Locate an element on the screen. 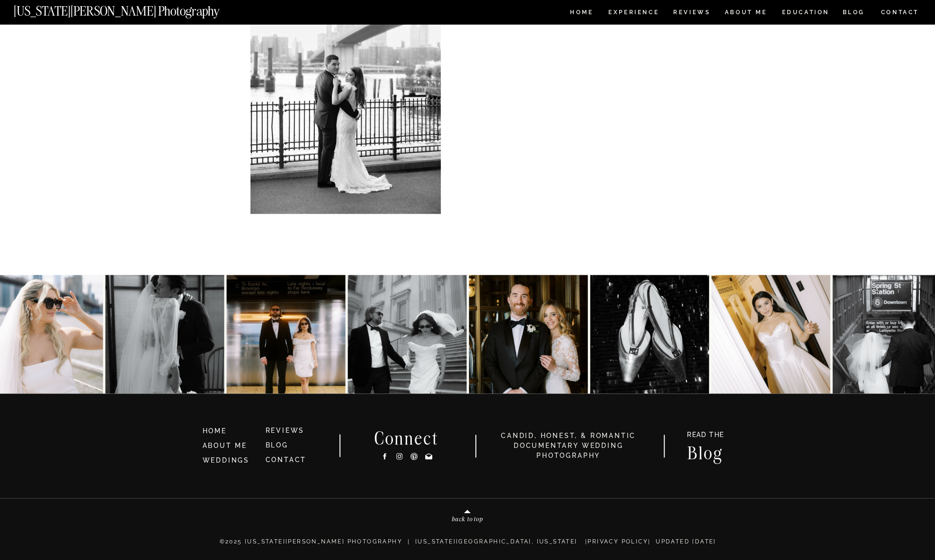  a: Blog is located at coordinates (706, 453).